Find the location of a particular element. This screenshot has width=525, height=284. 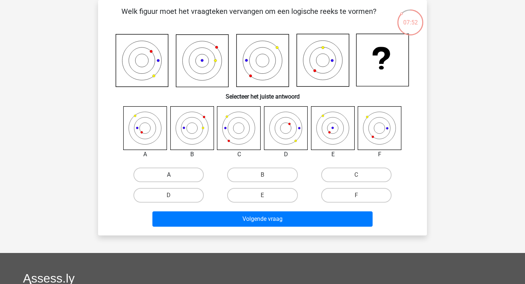

label: B is located at coordinates (262, 175).